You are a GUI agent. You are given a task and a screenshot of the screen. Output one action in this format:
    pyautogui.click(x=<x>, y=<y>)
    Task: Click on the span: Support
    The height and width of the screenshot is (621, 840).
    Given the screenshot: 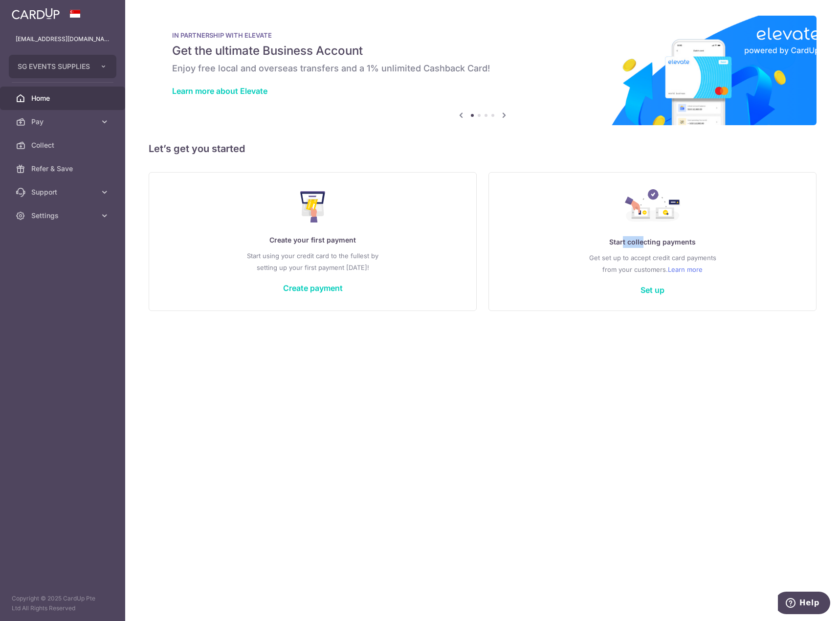 What is the action you would take?
    pyautogui.click(x=64, y=192)
    